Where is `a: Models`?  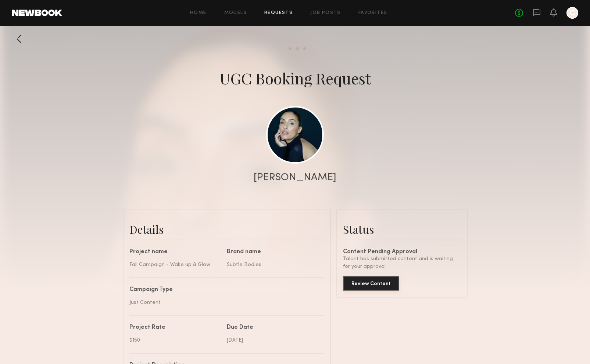
a: Models is located at coordinates (235, 13).